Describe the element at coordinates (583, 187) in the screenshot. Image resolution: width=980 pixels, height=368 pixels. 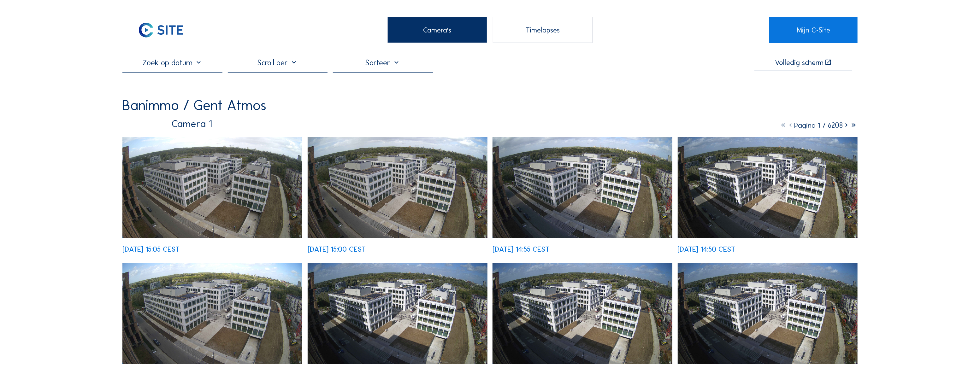
I see `img: image_53201072` at that location.